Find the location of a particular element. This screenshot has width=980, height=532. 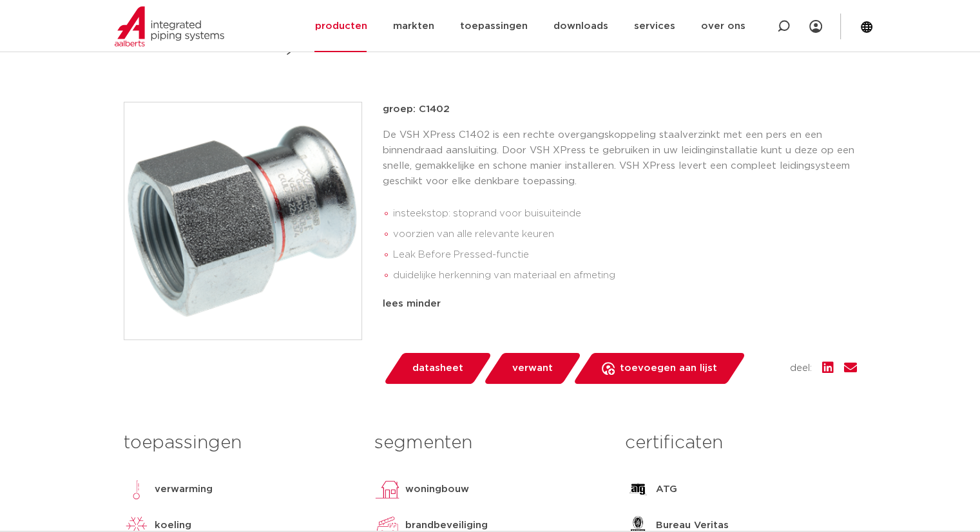

h3: segmenten is located at coordinates (490, 443).